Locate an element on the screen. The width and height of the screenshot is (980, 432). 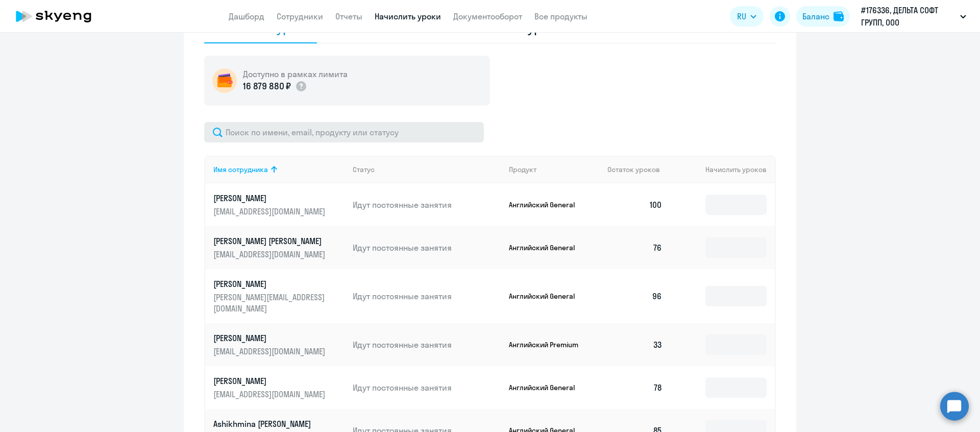
a: Дашборд is located at coordinates (247, 16).